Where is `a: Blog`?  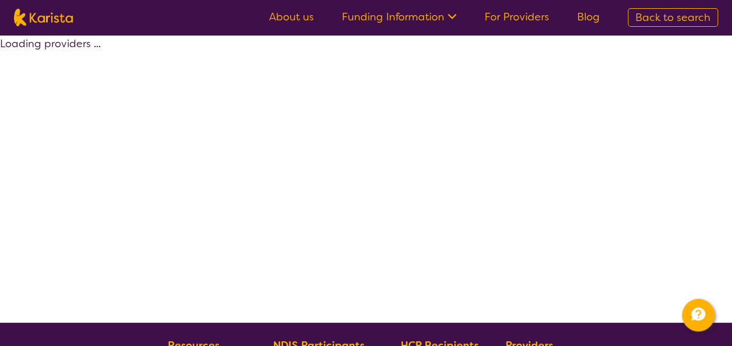 a: Blog is located at coordinates (588, 17).